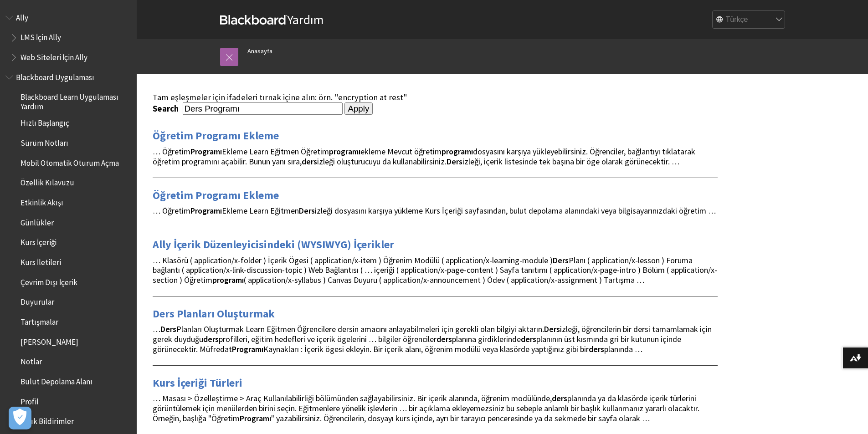 This screenshot has width=868, height=434. I want to click on span: Web Siteleri İçin Ally, so click(54, 56).